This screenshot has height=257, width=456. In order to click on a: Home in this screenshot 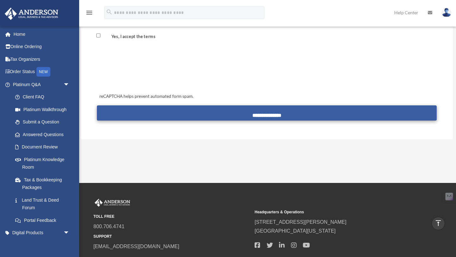, I will do `click(42, 34)`.